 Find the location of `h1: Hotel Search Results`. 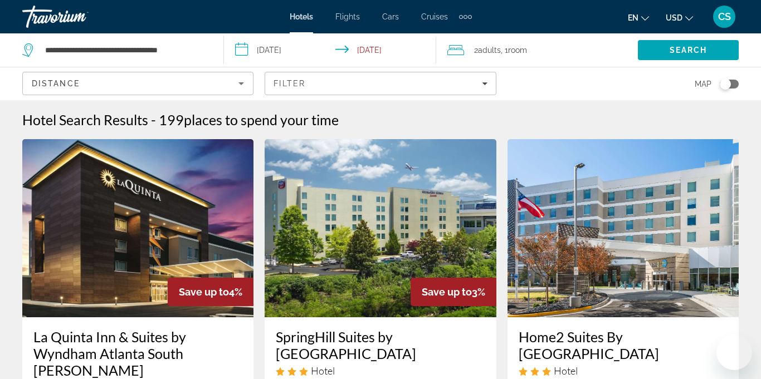

h1: Hotel Search Results is located at coordinates (85, 120).